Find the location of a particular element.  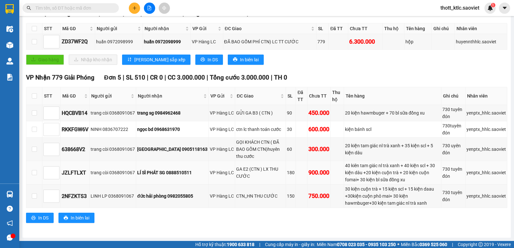

div: JZLFTLXT is located at coordinates (75, 173).